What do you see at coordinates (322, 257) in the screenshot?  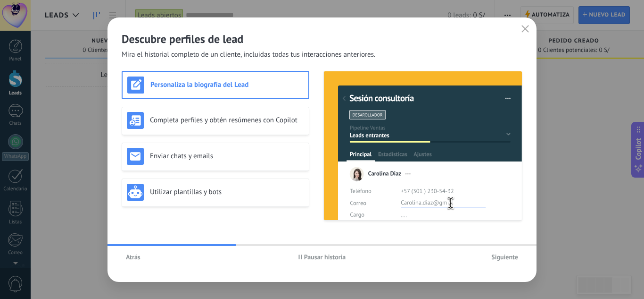 I see `button: Pausar historia` at bounding box center [322, 257].